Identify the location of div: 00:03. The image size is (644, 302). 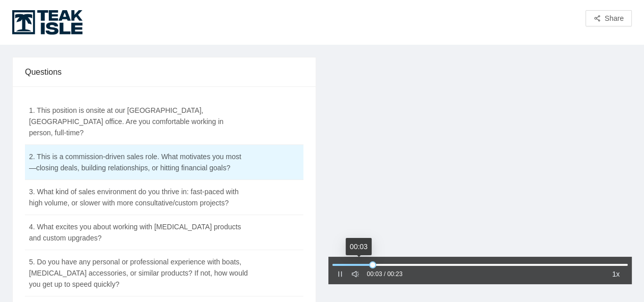
(358, 246).